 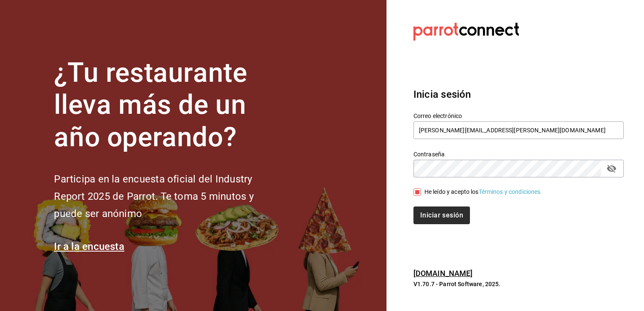 I want to click on h2: Participa en la encuesta oficial del Industry Report 2025 de Parrot. Te toma 5 minutos y puede se..., so click(x=168, y=196).